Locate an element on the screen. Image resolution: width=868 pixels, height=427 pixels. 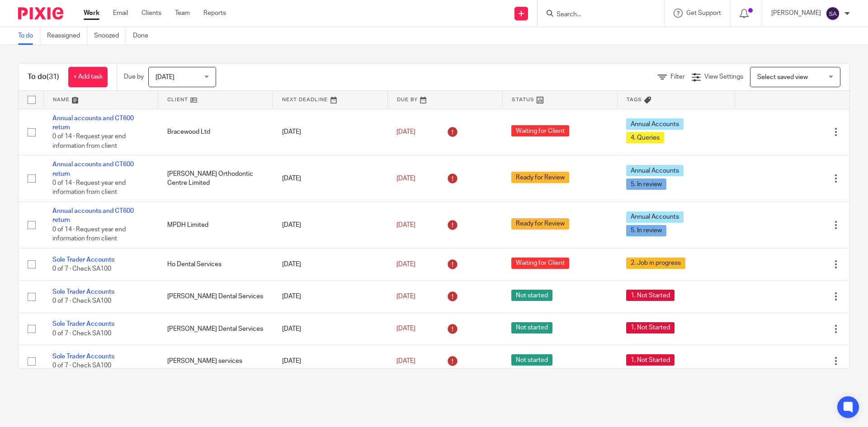
span: 2. Job in progress is located at coordinates (655, 263).